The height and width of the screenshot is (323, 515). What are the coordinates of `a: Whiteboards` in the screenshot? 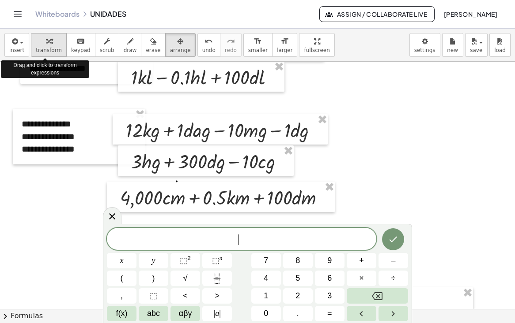 It's located at (57, 14).